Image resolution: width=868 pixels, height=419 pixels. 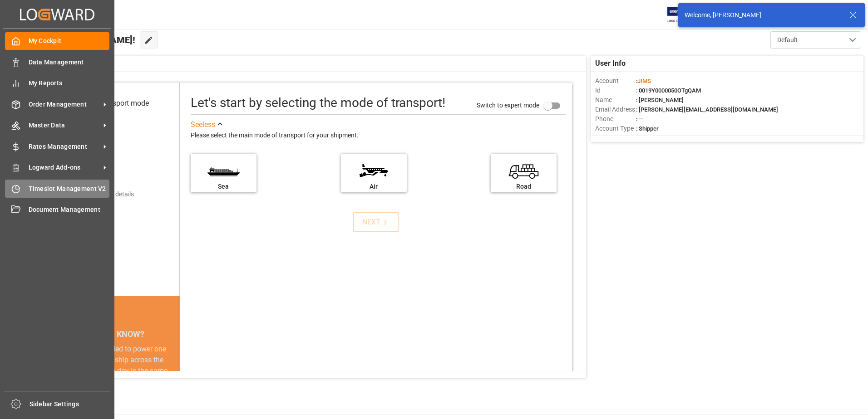 What do you see at coordinates (378, 135) in the screenshot?
I see `div: Please select the main mode of transport for your shipment.` at bounding box center [378, 135].